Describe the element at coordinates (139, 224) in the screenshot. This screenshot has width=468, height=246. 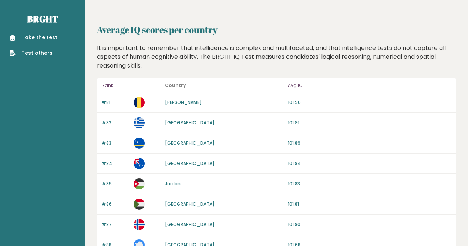
I see `img: bv.svg` at that location.